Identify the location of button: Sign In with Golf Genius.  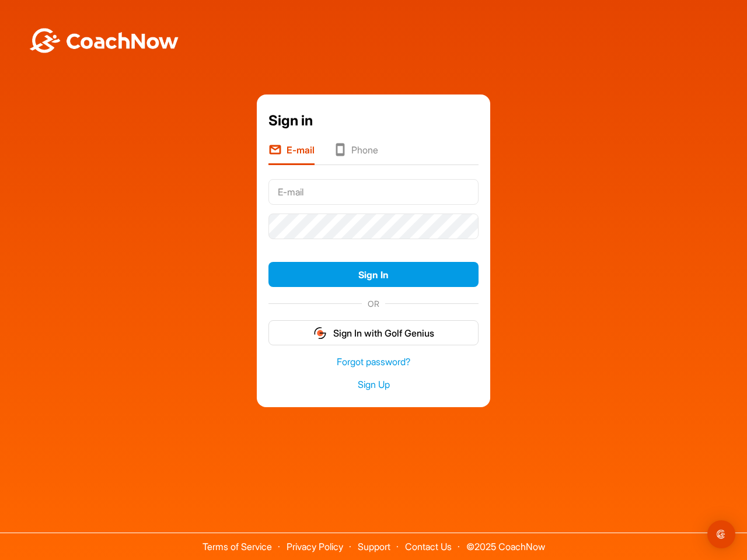
(373, 332).